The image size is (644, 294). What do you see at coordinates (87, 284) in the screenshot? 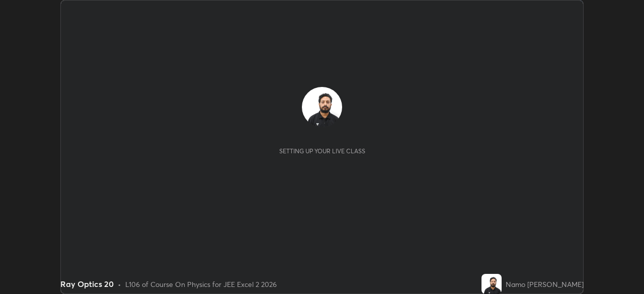
I see `div: Ray Optics 20` at bounding box center [87, 284].